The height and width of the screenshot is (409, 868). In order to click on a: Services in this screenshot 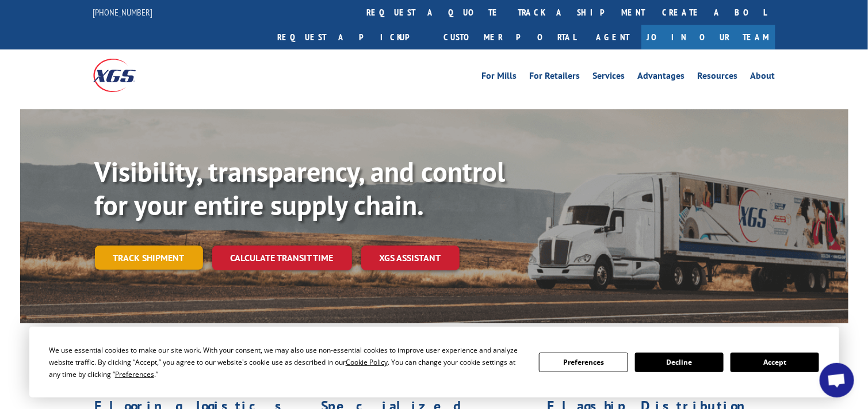, I will do `click(609, 78)`.